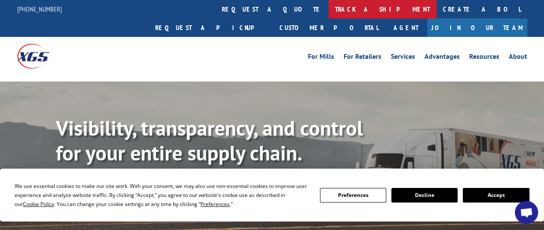 This screenshot has width=544, height=230. What do you see at coordinates (209, 141) in the screenshot?
I see `b: Visibility, transparency, and control for your entire supply chain.` at bounding box center [209, 141].